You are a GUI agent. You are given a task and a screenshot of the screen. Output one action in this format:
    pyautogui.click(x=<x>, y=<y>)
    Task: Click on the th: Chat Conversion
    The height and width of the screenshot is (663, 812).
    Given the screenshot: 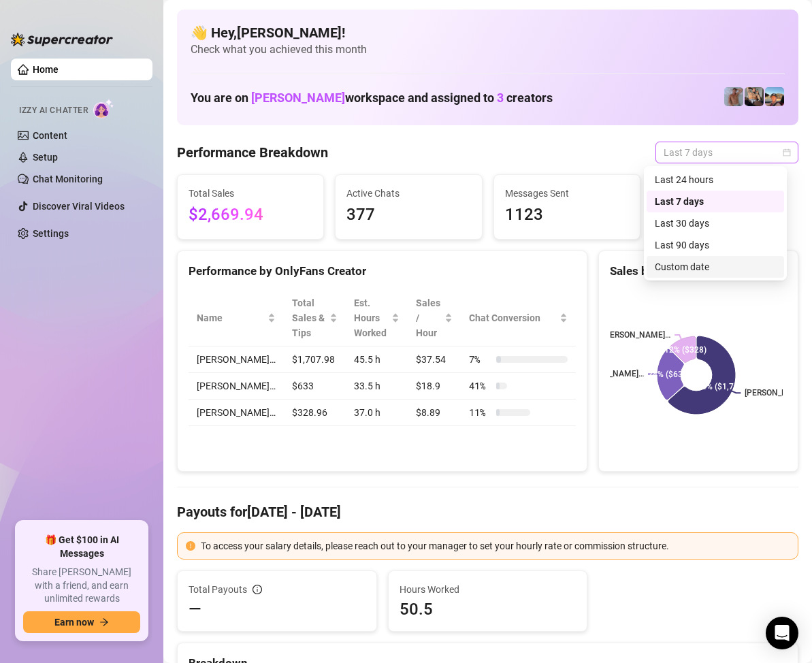 What is the action you would take?
    pyautogui.click(x=518, y=318)
    